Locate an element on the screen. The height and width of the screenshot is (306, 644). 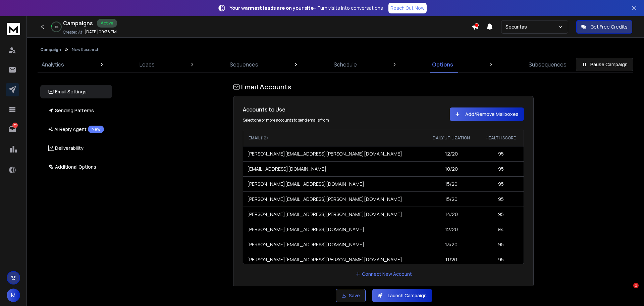
h1: Email Accounts is located at coordinates (383, 87).